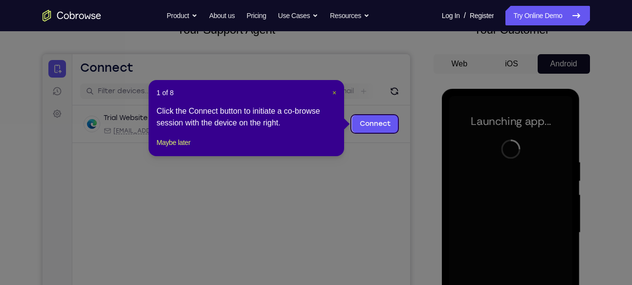 The image size is (632, 285). I want to click on input: Filter devices..., so click(117, 37).